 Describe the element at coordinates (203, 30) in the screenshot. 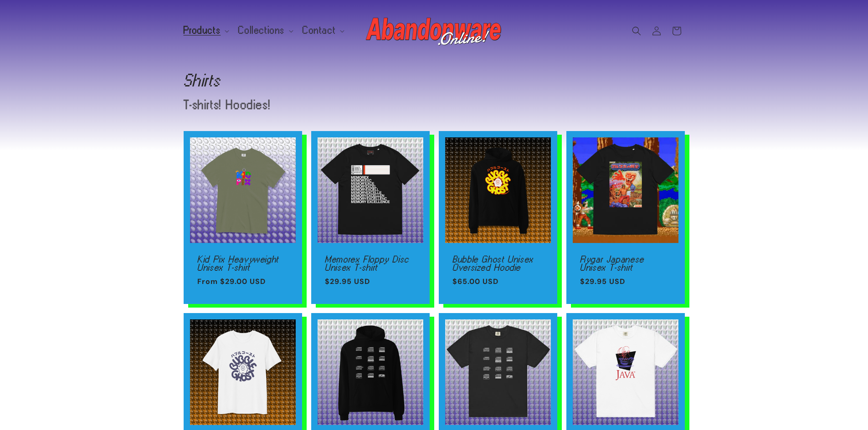

I see `span: Products` at that location.